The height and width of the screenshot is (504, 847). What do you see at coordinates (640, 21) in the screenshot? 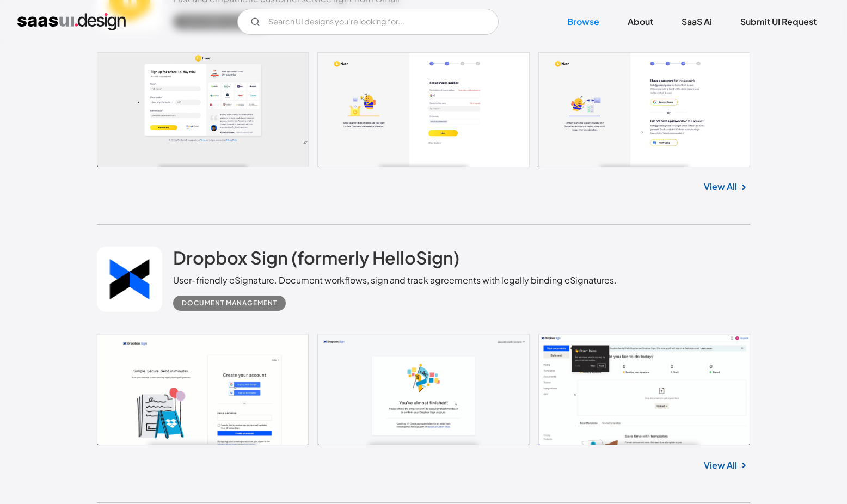
I see `a: About` at bounding box center [640, 21].